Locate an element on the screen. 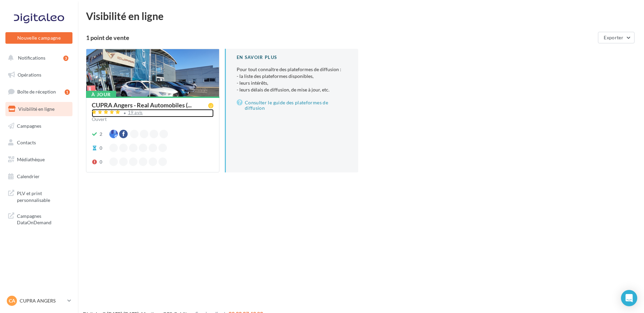 The width and height of the screenshot is (644, 313). div: 3 is located at coordinates (66, 58).